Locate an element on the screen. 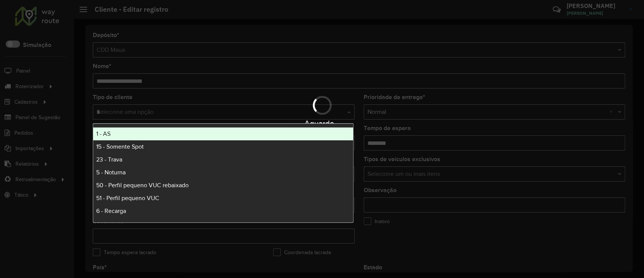 The height and width of the screenshot is (278, 644). span: 6 - Recarga is located at coordinates (111, 210).